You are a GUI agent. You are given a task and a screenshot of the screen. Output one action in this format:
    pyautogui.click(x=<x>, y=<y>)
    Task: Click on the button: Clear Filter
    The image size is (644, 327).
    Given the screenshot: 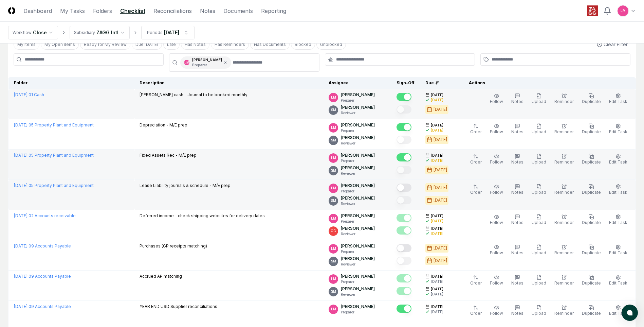 What is the action you would take?
    pyautogui.click(x=612, y=44)
    